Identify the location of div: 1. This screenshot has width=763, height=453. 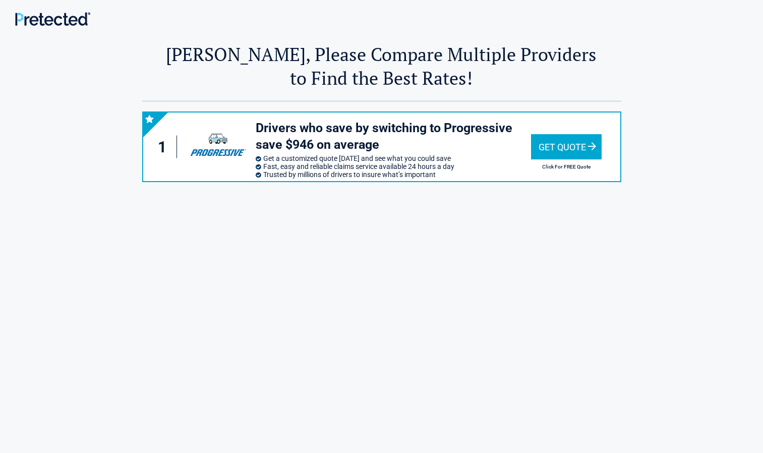
(165, 147).